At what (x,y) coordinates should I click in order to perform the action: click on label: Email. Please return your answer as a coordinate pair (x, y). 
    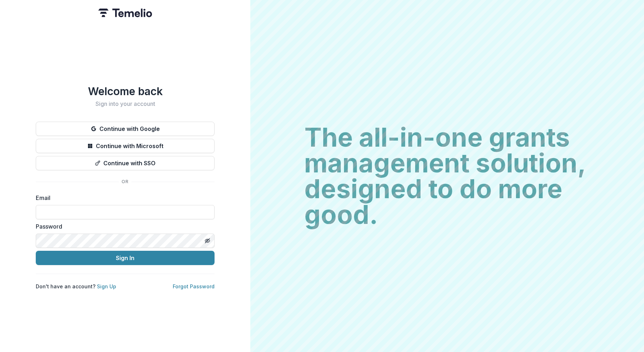
    Looking at the image, I should click on (123, 198).